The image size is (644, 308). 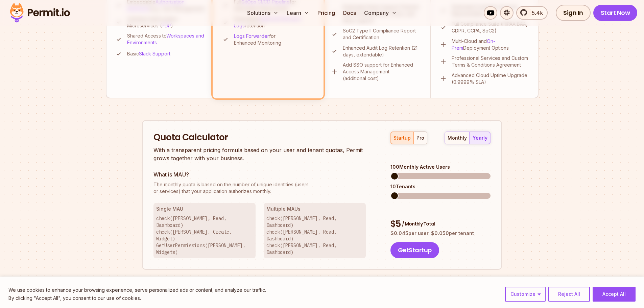 What do you see at coordinates (440, 187) in the screenshot?
I see `div: 10 Tenants` at bounding box center [440, 187].